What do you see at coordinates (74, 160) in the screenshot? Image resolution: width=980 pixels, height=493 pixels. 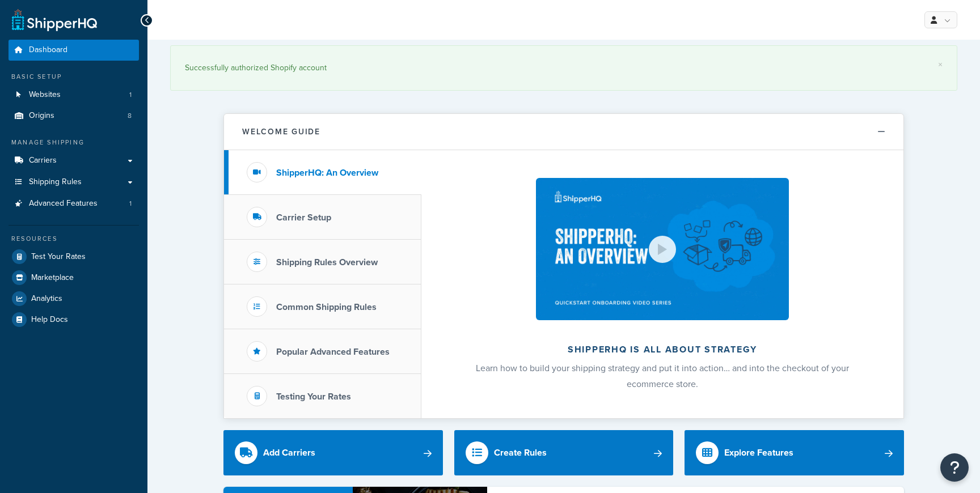 I see `a: Carriers` at bounding box center [74, 160].